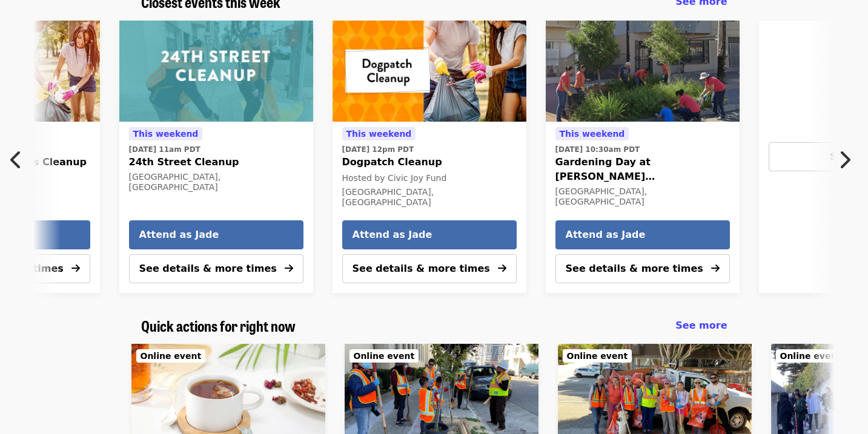  Describe the element at coordinates (216, 72) in the screenshot. I see `img: 24th Street Cleanup organized by SF Public Works` at that location.